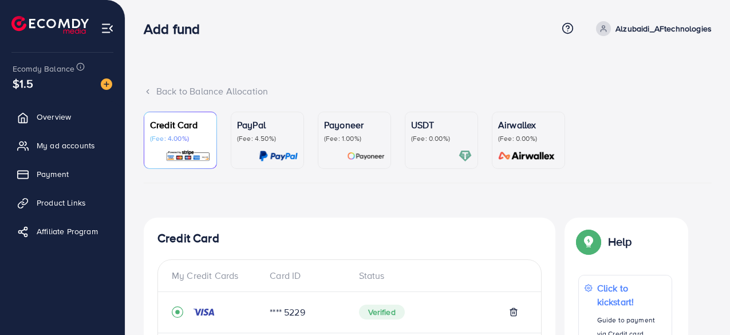 The image size is (730, 335). Describe the element at coordinates (61, 203) in the screenshot. I see `span: Product Links` at that location.